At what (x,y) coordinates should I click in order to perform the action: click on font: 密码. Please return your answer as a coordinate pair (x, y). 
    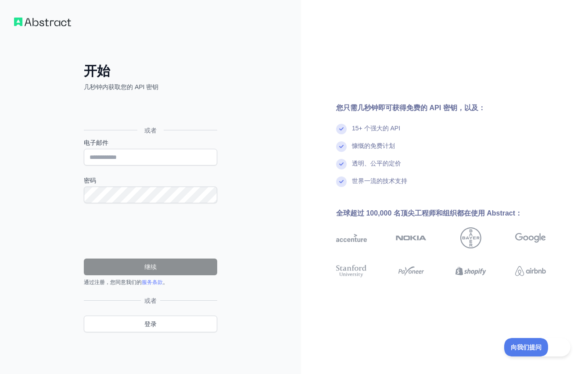
    Looking at the image, I should click on (90, 181).